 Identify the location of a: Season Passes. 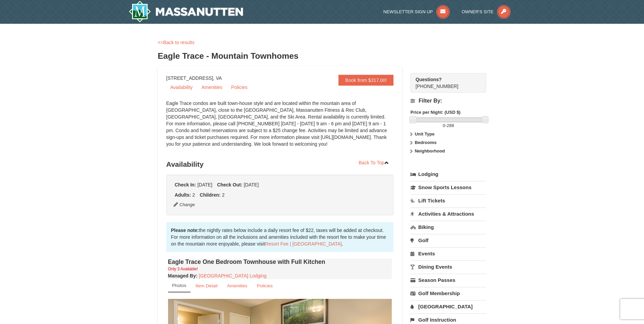
(448, 279).